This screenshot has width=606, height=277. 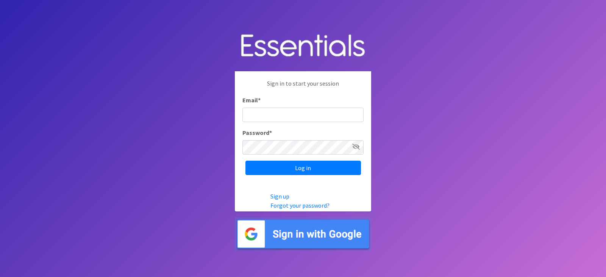 What do you see at coordinates (303, 46) in the screenshot?
I see `img: Human Essentials` at bounding box center [303, 46].